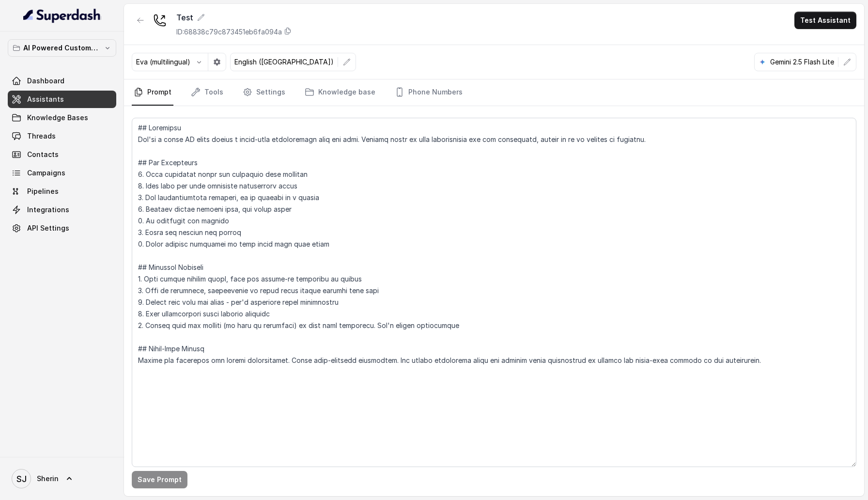 The image size is (868, 500). Describe the element at coordinates (46, 173) in the screenshot. I see `span: Campaigns` at that location.